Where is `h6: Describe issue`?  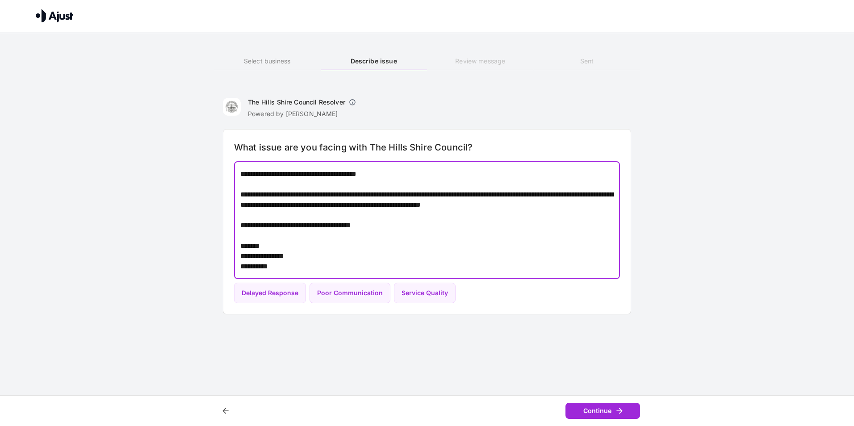
h6: Describe issue is located at coordinates (374, 61).